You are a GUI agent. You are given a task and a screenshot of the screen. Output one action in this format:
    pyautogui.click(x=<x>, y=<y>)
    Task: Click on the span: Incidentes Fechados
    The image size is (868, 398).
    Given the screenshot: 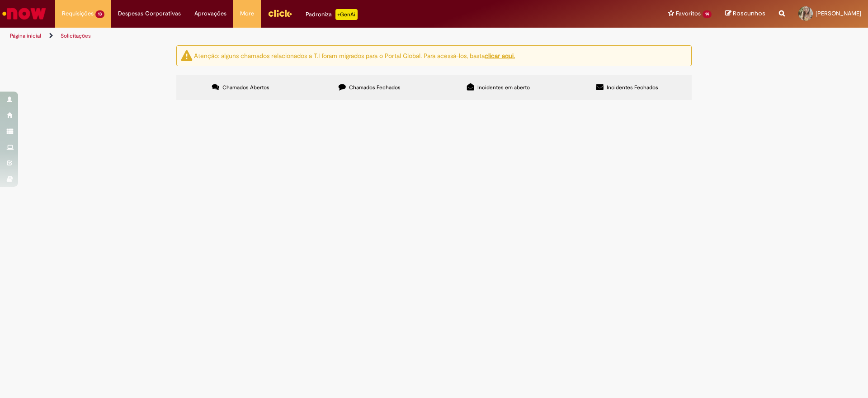 What is the action you would take?
    pyautogui.click(x=633, y=88)
    